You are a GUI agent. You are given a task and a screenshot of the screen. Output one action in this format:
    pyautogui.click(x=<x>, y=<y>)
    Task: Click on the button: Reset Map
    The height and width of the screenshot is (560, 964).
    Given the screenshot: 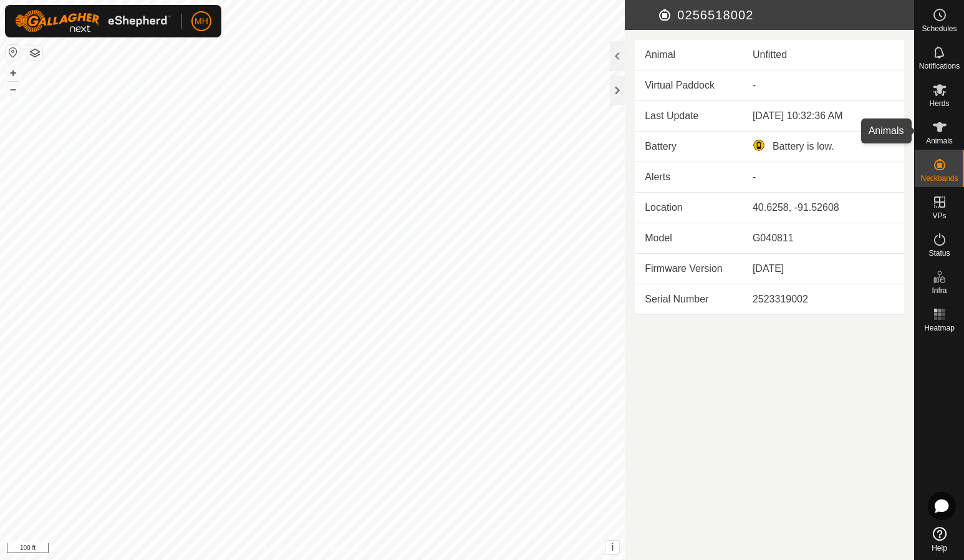 What is the action you would take?
    pyautogui.click(x=13, y=53)
    